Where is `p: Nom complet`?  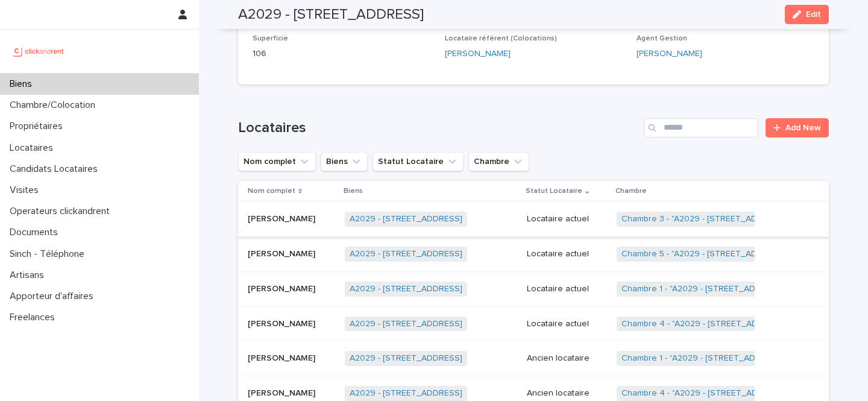 p: Nom complet is located at coordinates (271, 191).